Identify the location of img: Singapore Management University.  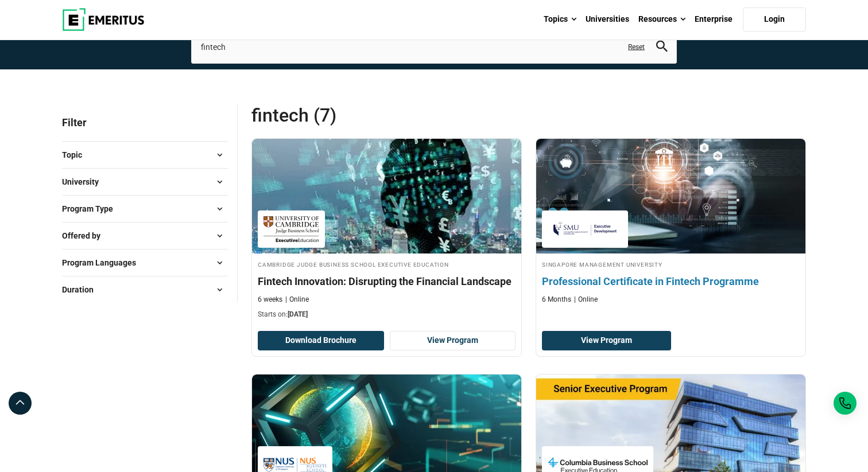
(585, 229).